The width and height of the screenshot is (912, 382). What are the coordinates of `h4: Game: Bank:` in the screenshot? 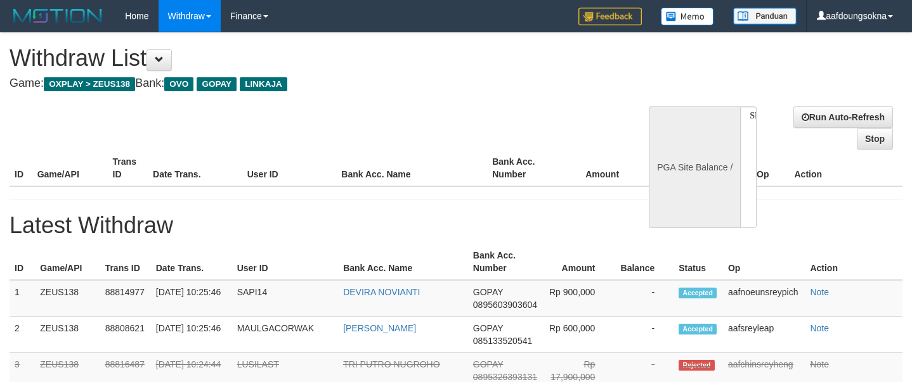 It's located at (302, 84).